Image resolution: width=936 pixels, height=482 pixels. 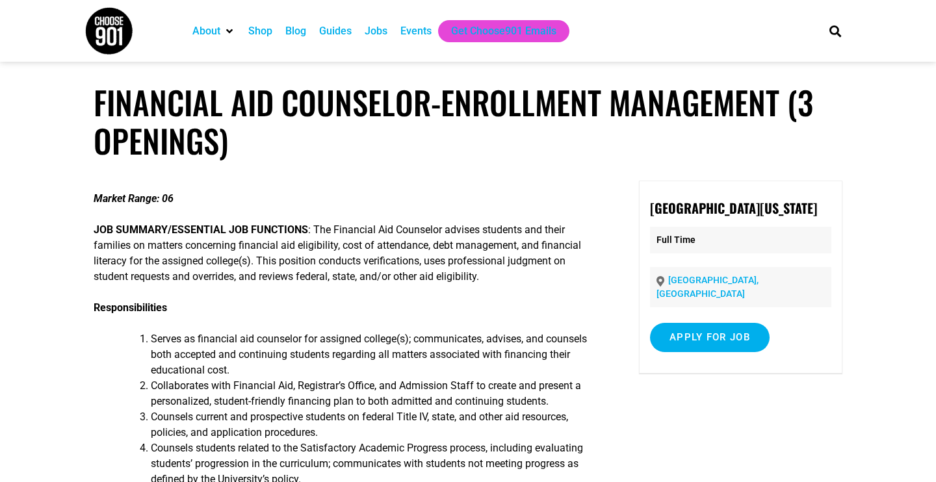 I want to click on a: Shop, so click(x=260, y=31).